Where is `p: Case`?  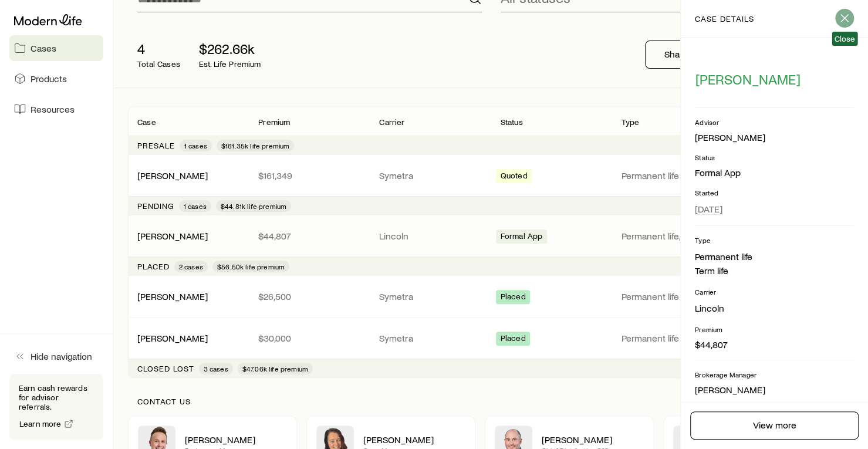
p: Case is located at coordinates (147, 122).